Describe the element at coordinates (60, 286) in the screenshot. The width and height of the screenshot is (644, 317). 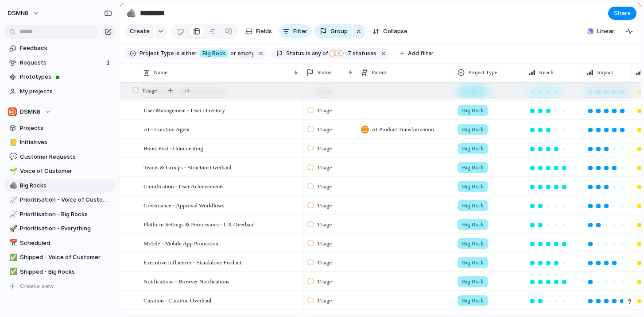
I see `button: Create view` at that location.